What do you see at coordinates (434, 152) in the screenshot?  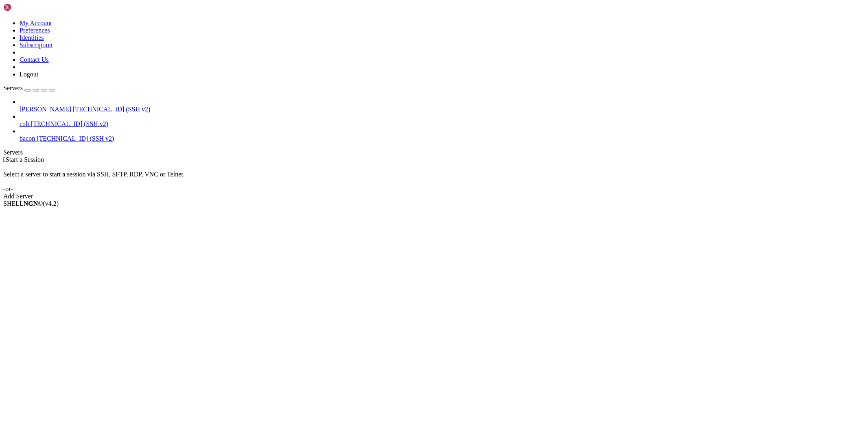 I see `div: Servers` at bounding box center [434, 152].